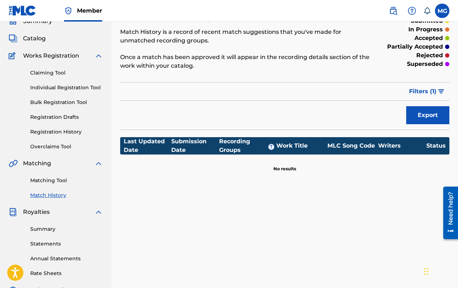  What do you see at coordinates (67, 229) in the screenshot?
I see `a: Summary` at bounding box center [67, 229].